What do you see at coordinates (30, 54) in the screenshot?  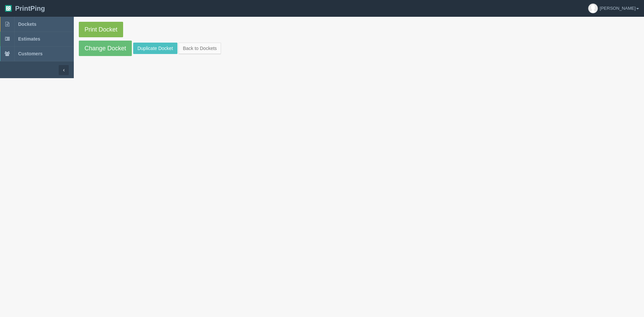 I see `span: Customers` at bounding box center [30, 54].